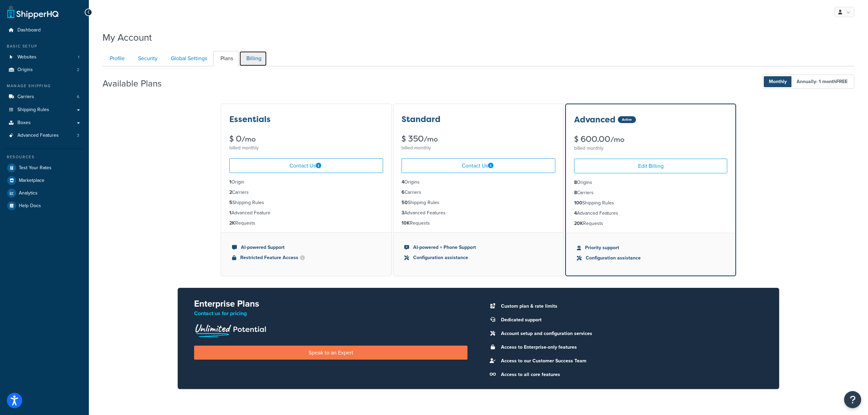 The width and height of the screenshot is (868, 415). Describe the element at coordinates (44, 30) in the screenshot. I see `a: Dashboard` at that location.